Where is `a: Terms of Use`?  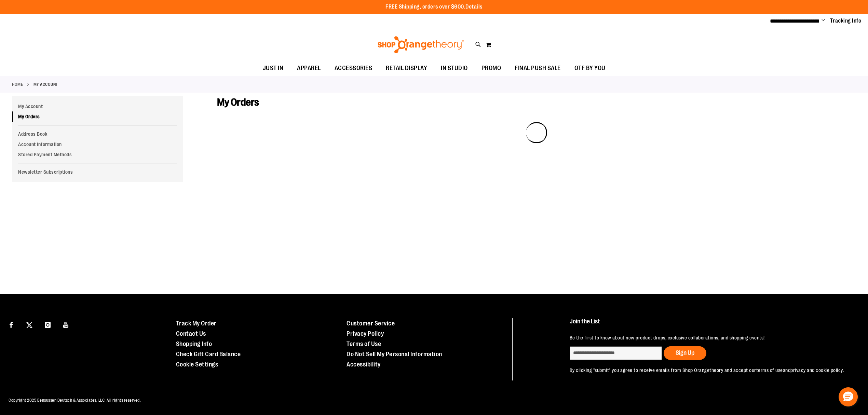 a: Terms of Use is located at coordinates (364, 344).